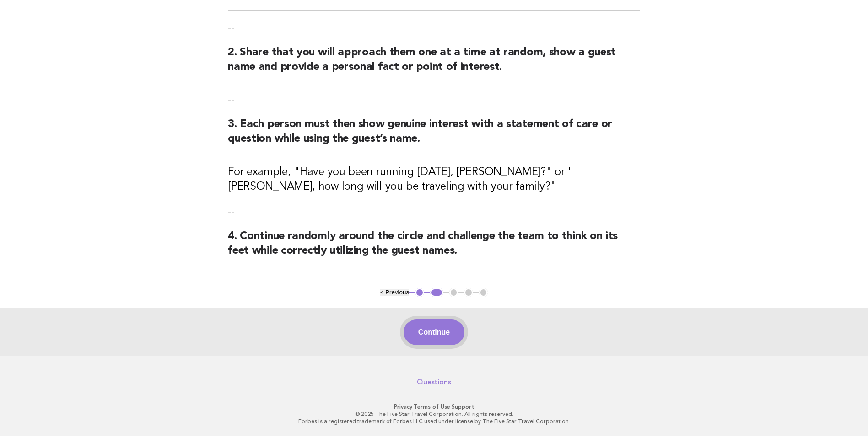 The image size is (868, 436). What do you see at coordinates (434, 135) in the screenshot?
I see `h2: 3. Each person must then show genuine interest with a statement of care or question while using t...` at bounding box center [434, 135].